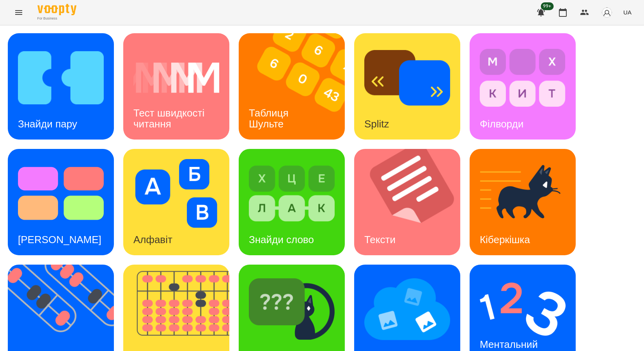  Describe the element at coordinates (19, 13) in the screenshot. I see `button: Menu` at that location.